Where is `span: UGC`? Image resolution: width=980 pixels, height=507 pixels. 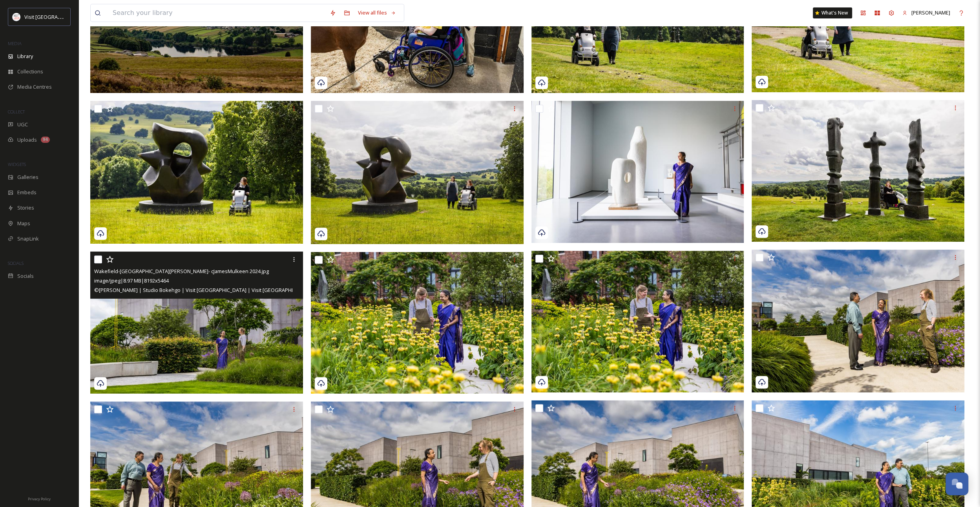 span: UGC is located at coordinates (22, 124).